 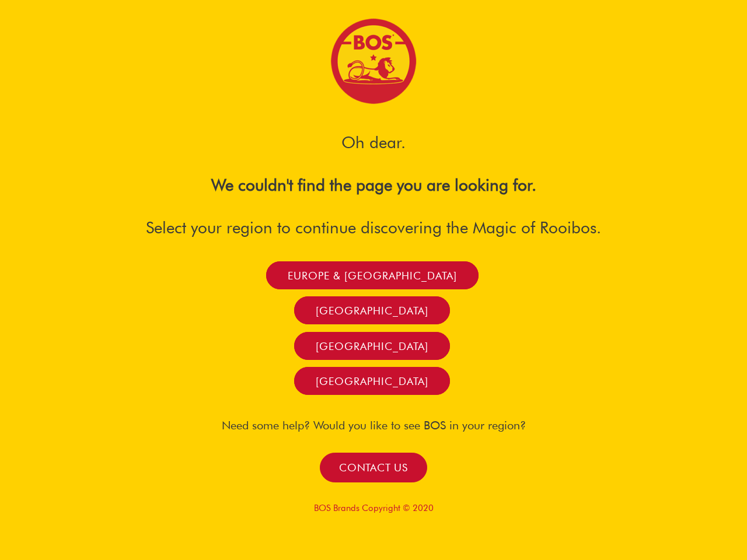 I want to click on nav: Menu, so click(x=359, y=328).